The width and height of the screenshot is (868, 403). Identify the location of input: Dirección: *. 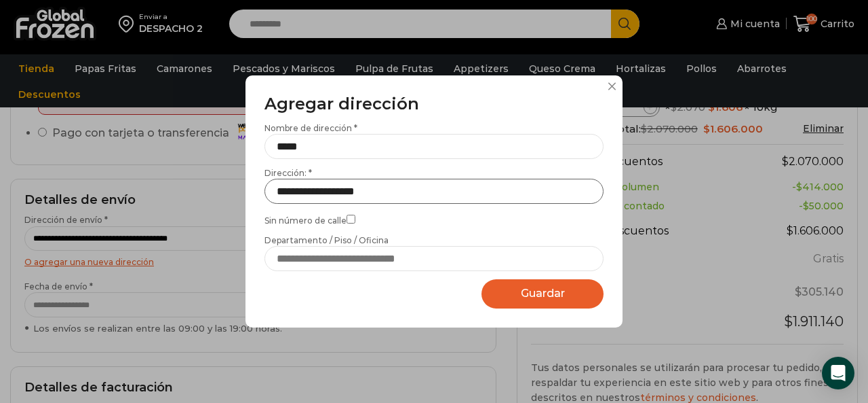
(434, 191).